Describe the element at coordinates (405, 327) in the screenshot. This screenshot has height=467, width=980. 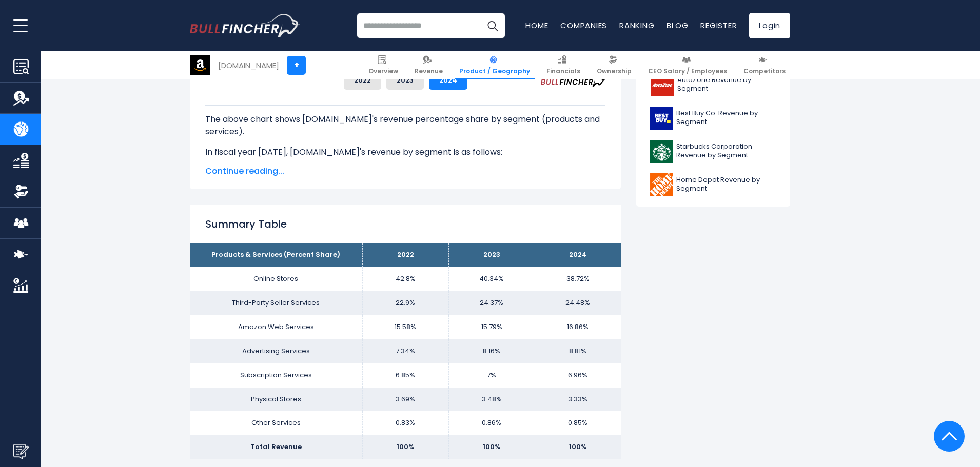
I see `td: 15.58%` at that location.